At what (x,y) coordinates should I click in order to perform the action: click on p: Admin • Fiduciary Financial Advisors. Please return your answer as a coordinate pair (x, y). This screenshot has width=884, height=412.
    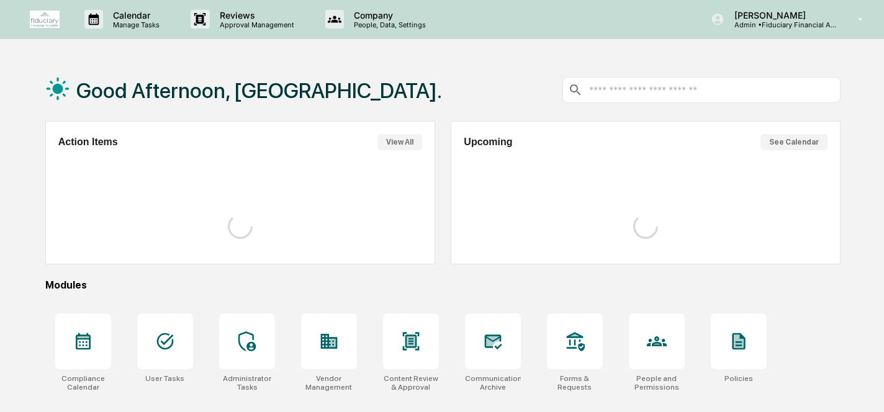
    Looking at the image, I should click on (782, 25).